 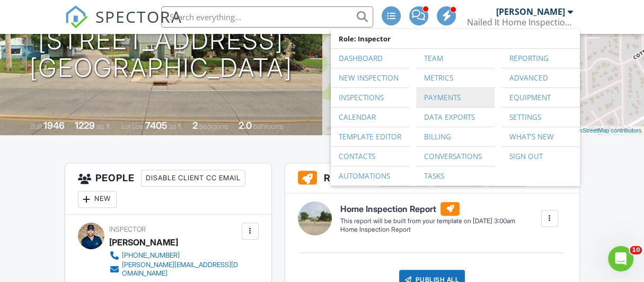 I want to click on span: bedrooms, so click(x=214, y=126).